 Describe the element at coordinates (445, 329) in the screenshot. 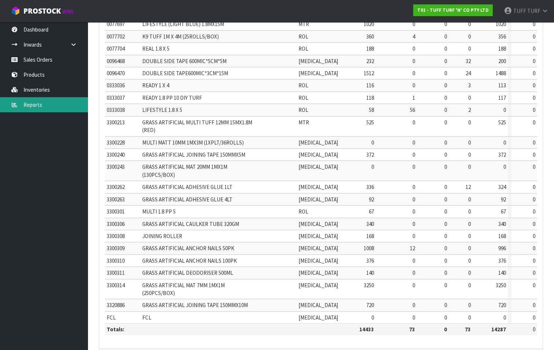

I see `strong: 0` at that location.